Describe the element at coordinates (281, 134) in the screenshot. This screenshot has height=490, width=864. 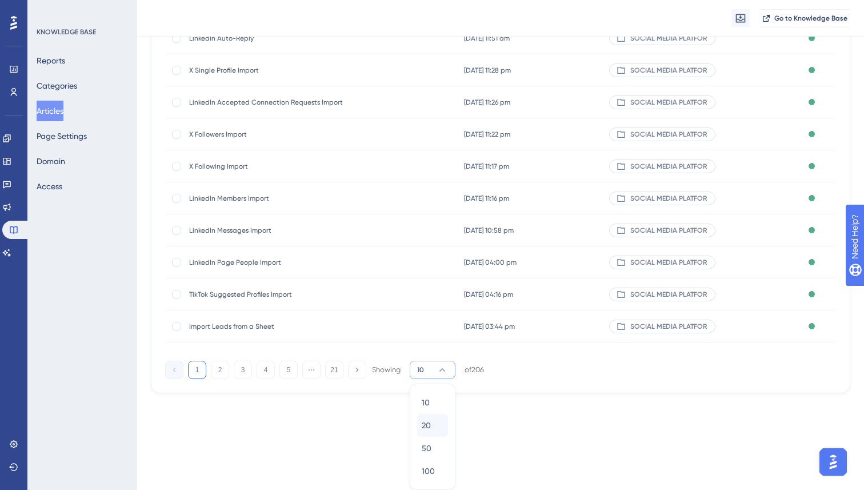
I see `span: X Followers Import` at that location.